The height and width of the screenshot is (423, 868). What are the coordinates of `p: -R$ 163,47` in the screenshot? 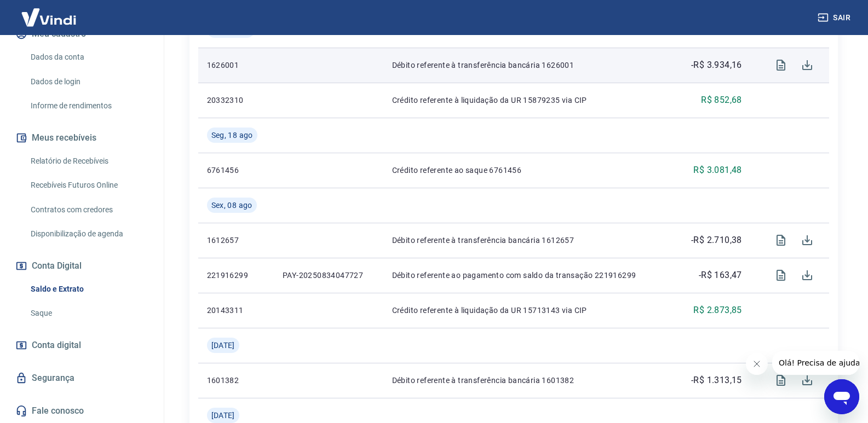 It's located at (720, 275).